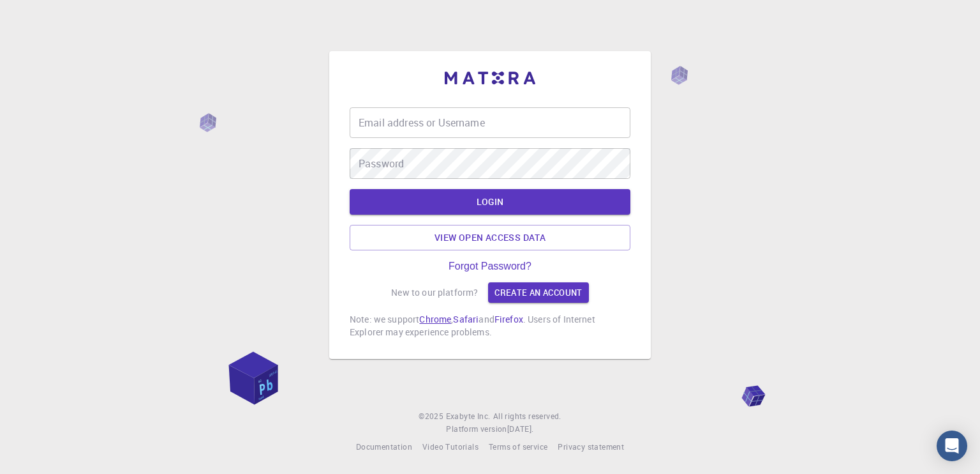  What do you see at coordinates (591, 446) in the screenshot?
I see `span: Privacy statement` at bounding box center [591, 446].